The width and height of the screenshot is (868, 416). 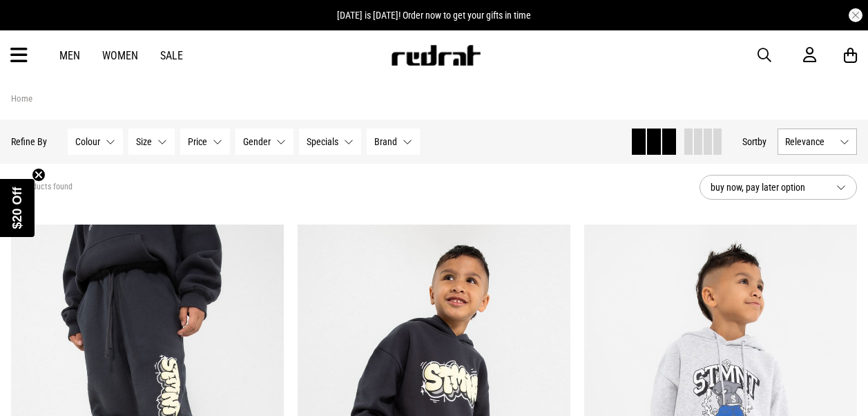 What do you see at coordinates (143, 141) in the screenshot?
I see `span: Size` at bounding box center [143, 141].